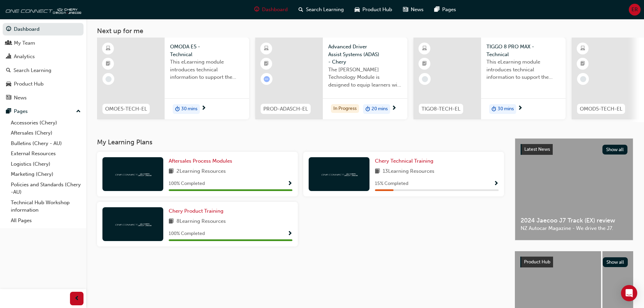 Image resolution: width=644 pixels, height=308 pixels. I want to click on span: Chery Product Training, so click(196, 211).